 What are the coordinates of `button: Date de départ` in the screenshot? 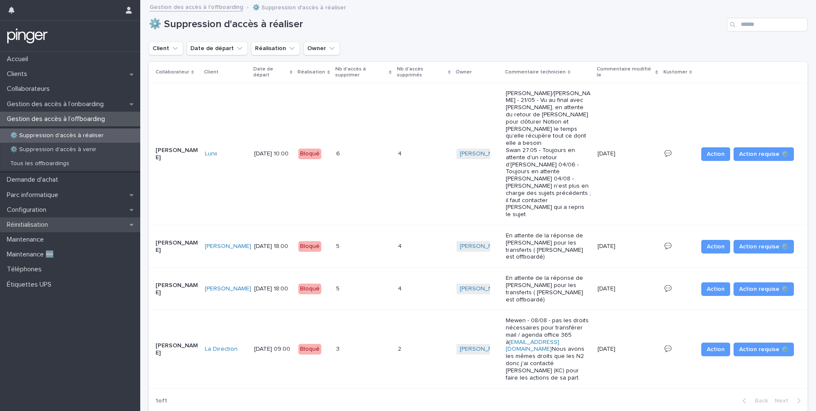 It's located at (217, 48).